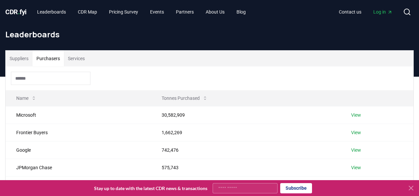  Describe the element at coordinates (241, 12) in the screenshot. I see `a: Blog` at that location.